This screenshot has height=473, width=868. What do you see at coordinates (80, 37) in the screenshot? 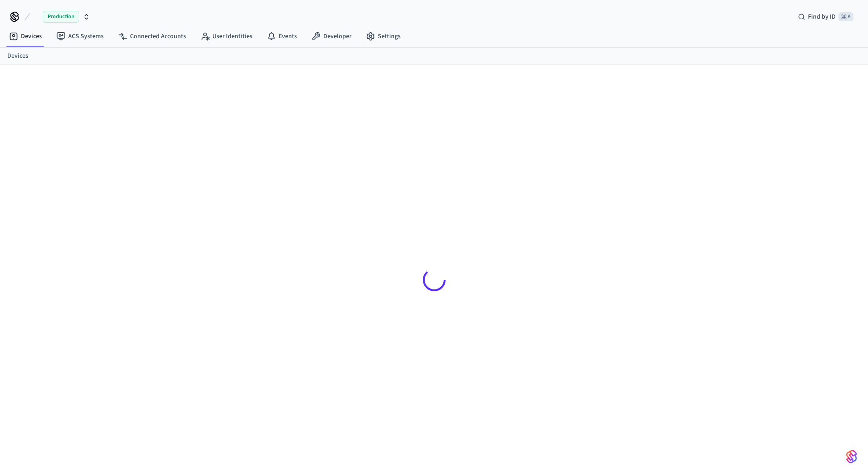
I see `a: ACS Systems` at bounding box center [80, 37].